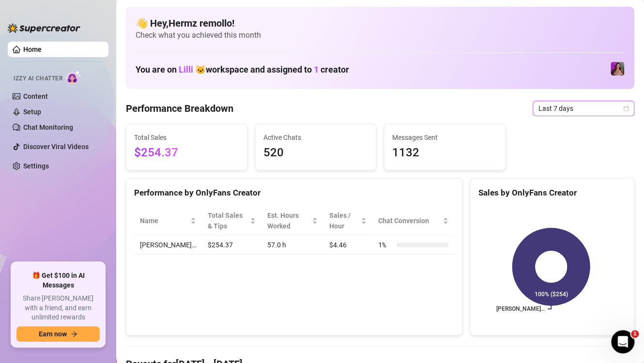  Describe the element at coordinates (32, 49) in the screenshot. I see `a: Home` at that location.